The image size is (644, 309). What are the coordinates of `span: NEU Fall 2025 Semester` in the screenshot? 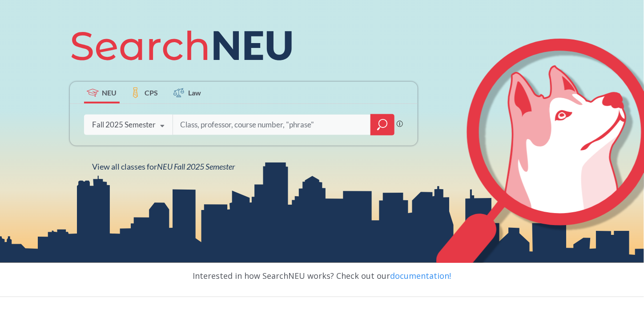 It's located at (195, 167).